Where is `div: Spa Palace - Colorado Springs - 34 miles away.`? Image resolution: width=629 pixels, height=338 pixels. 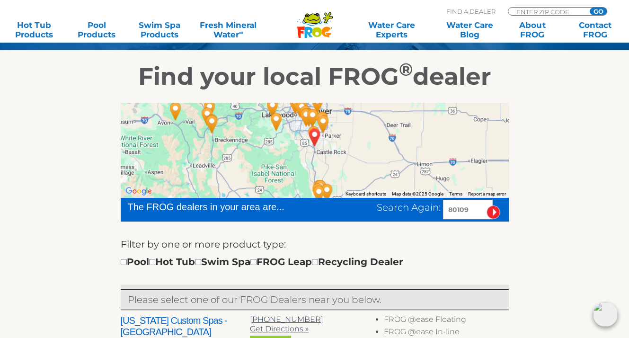
div: Spa Palace - Colorado Springs - 34 miles away. is located at coordinates (318, 192).